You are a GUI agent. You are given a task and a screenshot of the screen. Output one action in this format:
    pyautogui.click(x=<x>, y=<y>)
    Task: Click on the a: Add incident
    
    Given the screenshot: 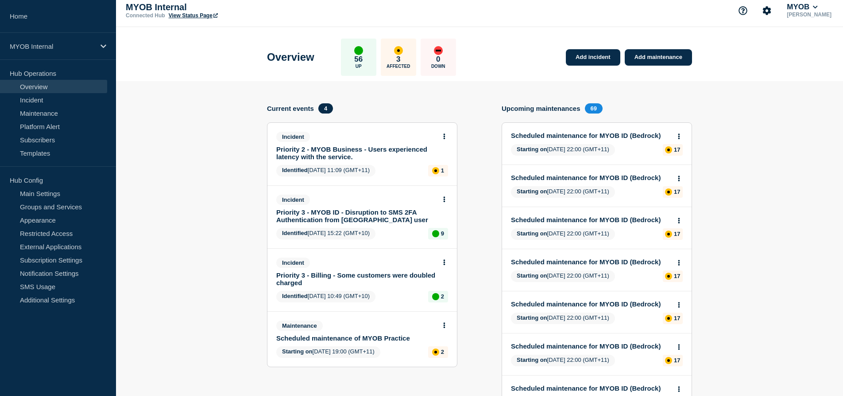 What is the action you would take?
    pyautogui.click(x=593, y=57)
    